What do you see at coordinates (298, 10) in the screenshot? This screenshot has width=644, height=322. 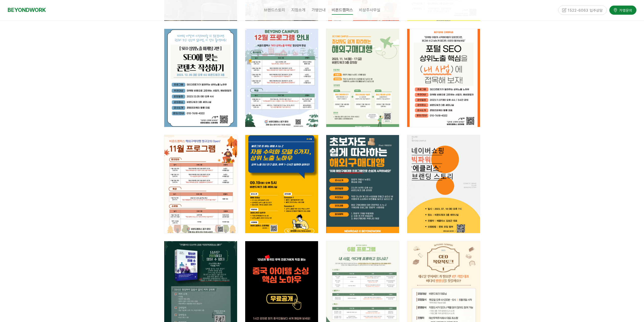 I see `span: 지점소개` at bounding box center [298, 10].